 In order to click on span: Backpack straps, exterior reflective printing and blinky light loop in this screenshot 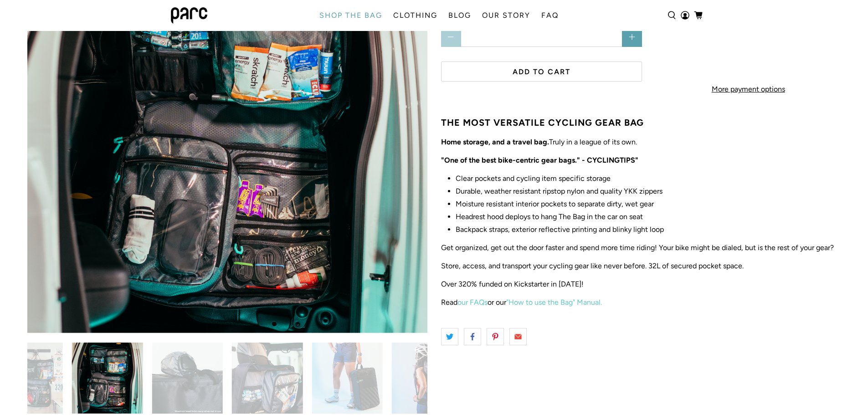, I will do `click(559, 229)`.